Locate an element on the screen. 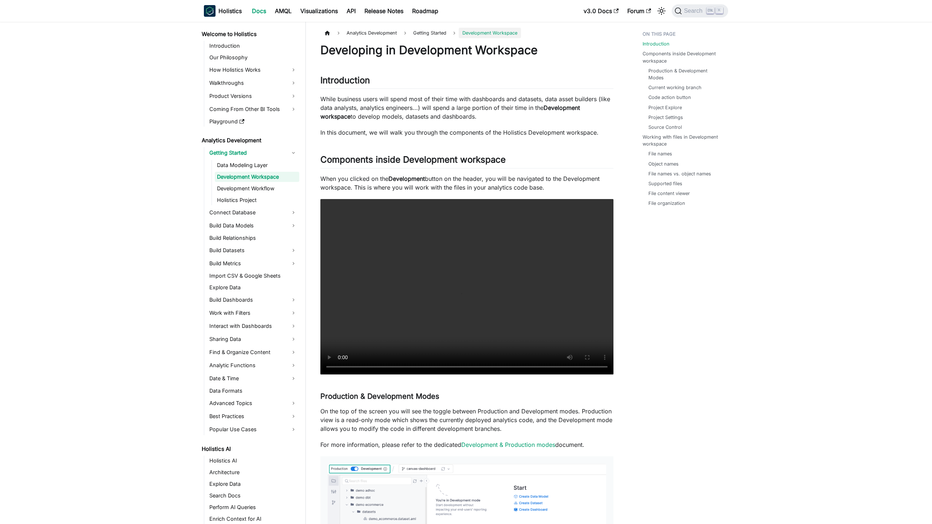 Image resolution: width=932 pixels, height=524 pixels. a: Data Modeling Layer is located at coordinates (257, 165).